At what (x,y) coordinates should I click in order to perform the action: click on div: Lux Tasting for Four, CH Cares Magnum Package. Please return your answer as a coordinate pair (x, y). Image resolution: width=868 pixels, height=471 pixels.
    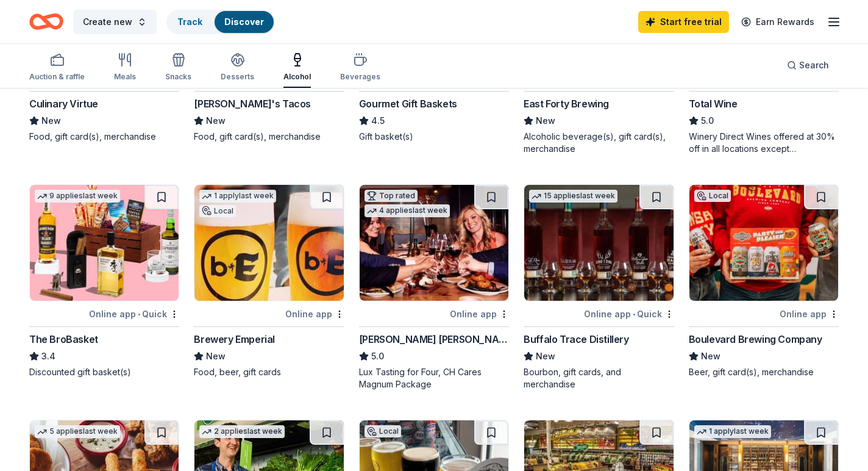
    Looking at the image, I should click on (434, 378).